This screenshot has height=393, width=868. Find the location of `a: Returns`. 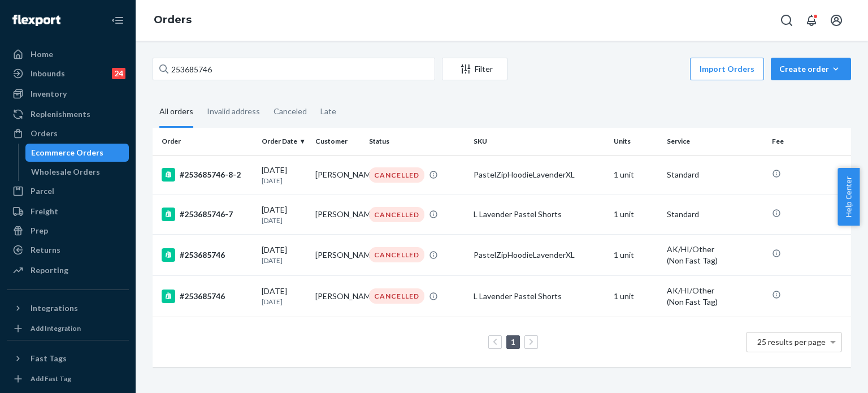

a: Returns is located at coordinates (68, 250).